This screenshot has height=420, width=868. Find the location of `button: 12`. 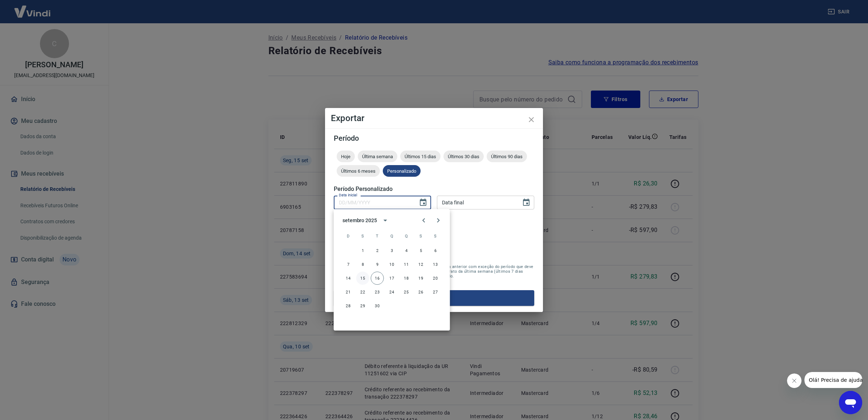

button: 12 is located at coordinates (421, 264).